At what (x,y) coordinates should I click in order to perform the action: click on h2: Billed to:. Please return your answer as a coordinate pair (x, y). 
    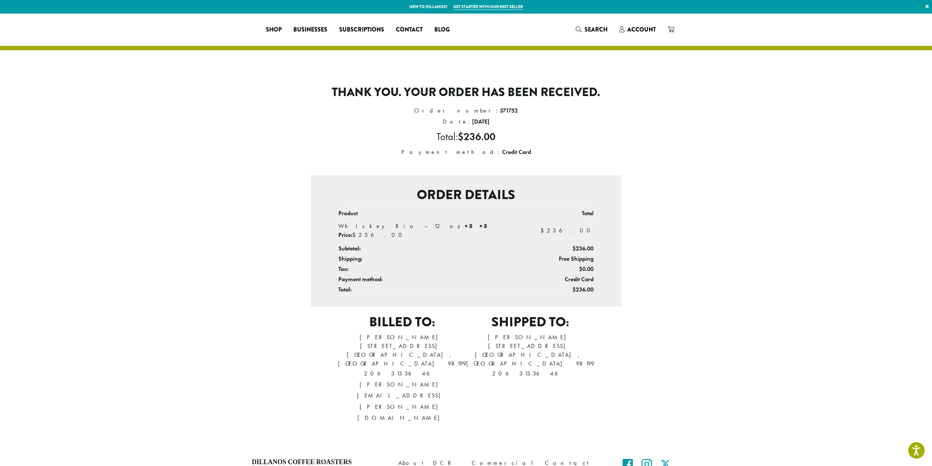
    Looking at the image, I should click on (402, 322).